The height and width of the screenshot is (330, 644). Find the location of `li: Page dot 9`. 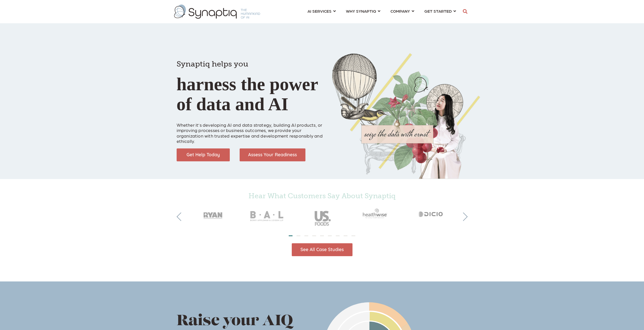

li: Page dot 9 is located at coordinates (353, 236).